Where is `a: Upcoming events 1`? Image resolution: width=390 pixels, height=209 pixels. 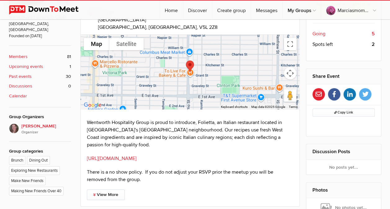
a: Upcoming events 1 is located at coordinates (40, 67).